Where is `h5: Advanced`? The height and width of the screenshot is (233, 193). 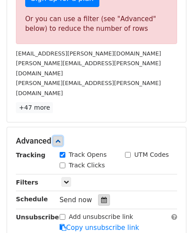
h5: Advanced is located at coordinates (96, 141).